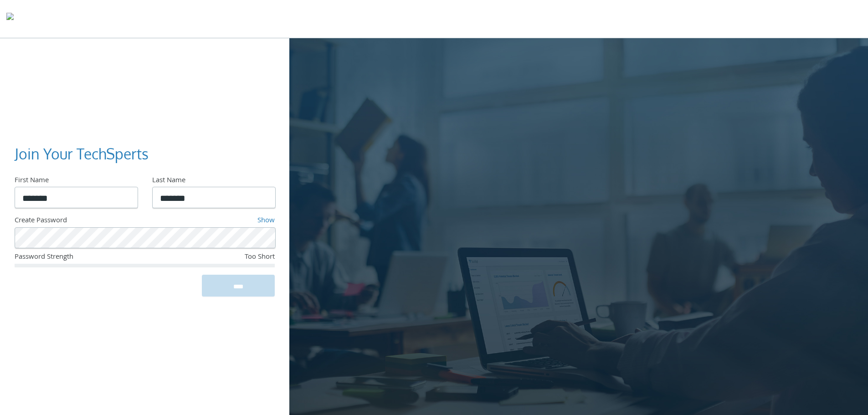 This screenshot has height=415, width=868. What do you see at coordinates (75, 181) in the screenshot?
I see `div: First Name` at bounding box center [75, 181].